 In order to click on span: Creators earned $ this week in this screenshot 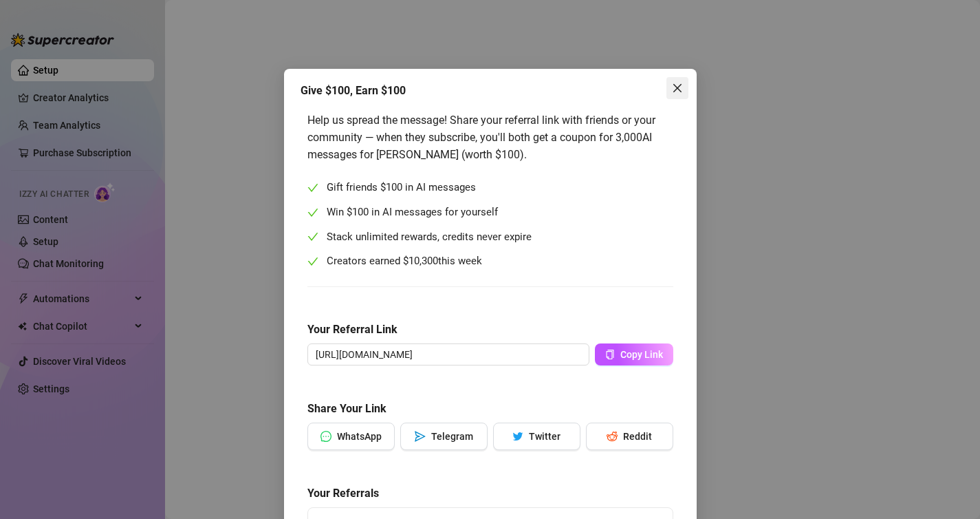, I will do `click(404, 262)`.